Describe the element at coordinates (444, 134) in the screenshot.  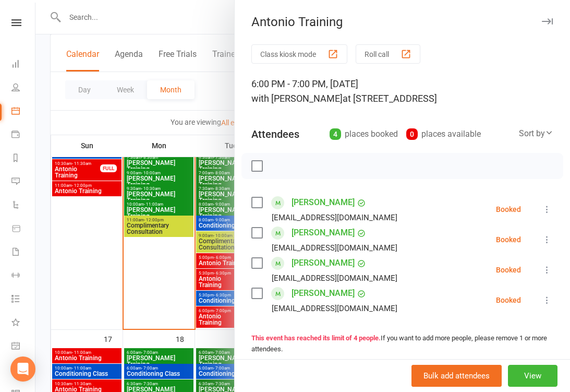
I see `div: places available` at that location.